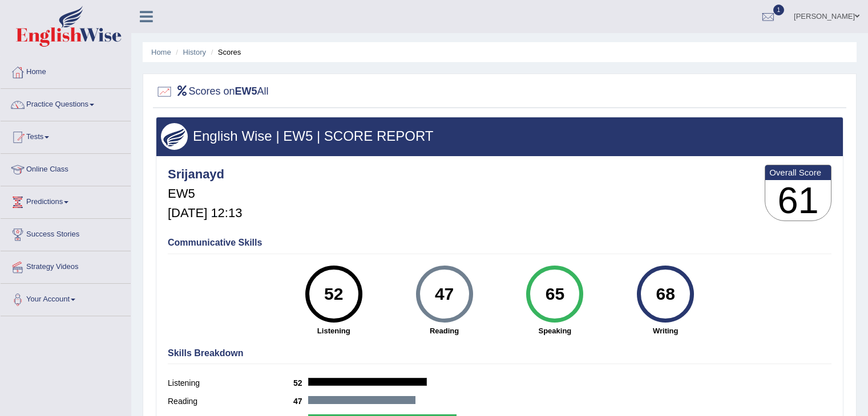 This screenshot has width=868, height=416. What do you see at coordinates (499, 243) in the screenshot?
I see `h4: Communicative Skills` at bounding box center [499, 243].